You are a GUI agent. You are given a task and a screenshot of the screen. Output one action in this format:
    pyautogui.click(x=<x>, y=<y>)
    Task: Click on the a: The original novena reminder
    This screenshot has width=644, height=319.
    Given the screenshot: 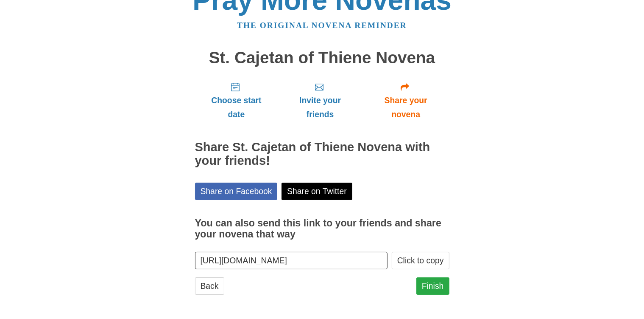 What is the action you would take?
    pyautogui.click(x=322, y=25)
    